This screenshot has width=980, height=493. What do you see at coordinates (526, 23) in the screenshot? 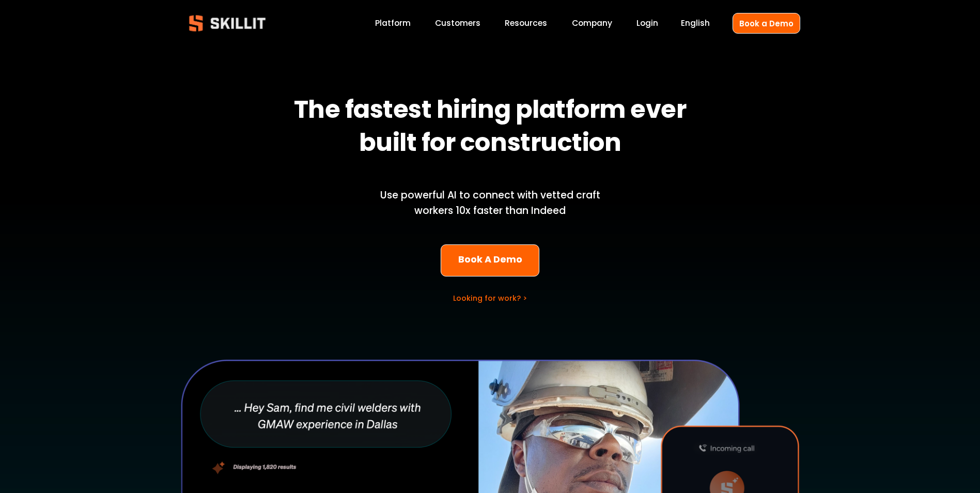
I see `a: folder dropdown` at bounding box center [526, 23].